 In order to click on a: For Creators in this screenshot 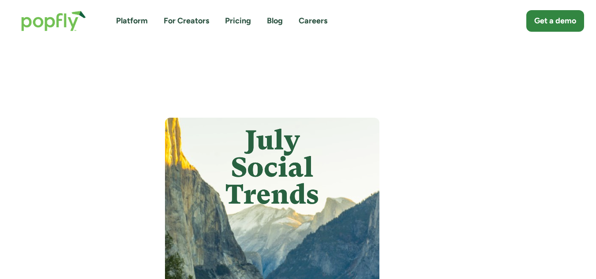, I will do `click(186, 21)`.